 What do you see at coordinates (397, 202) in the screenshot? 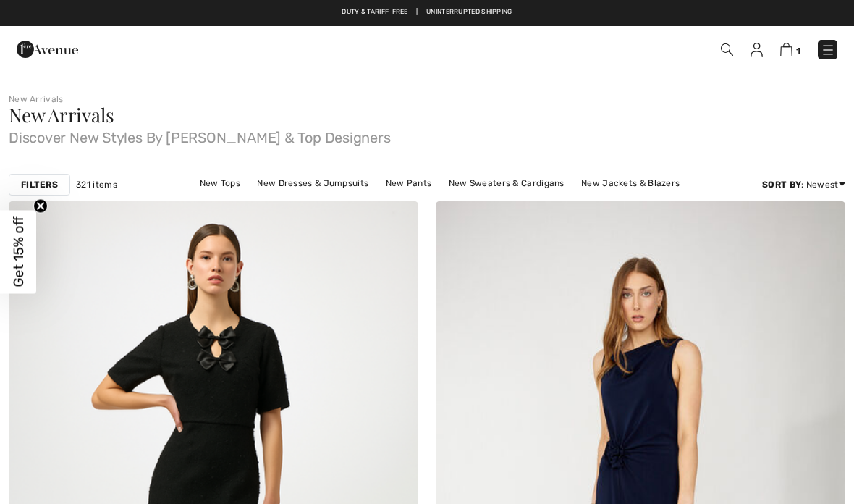
I see `a: New Skirts` at bounding box center [397, 202].